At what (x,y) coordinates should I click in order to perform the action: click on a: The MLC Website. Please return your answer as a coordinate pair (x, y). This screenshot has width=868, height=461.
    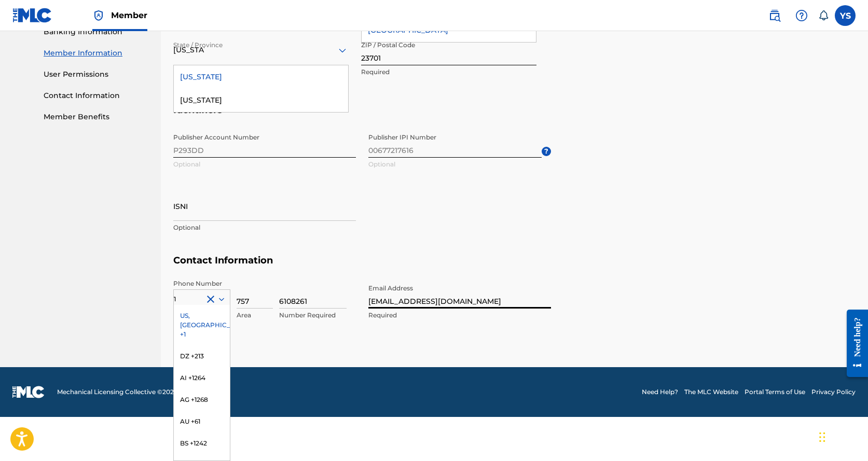
    Looking at the image, I should click on (711, 392).